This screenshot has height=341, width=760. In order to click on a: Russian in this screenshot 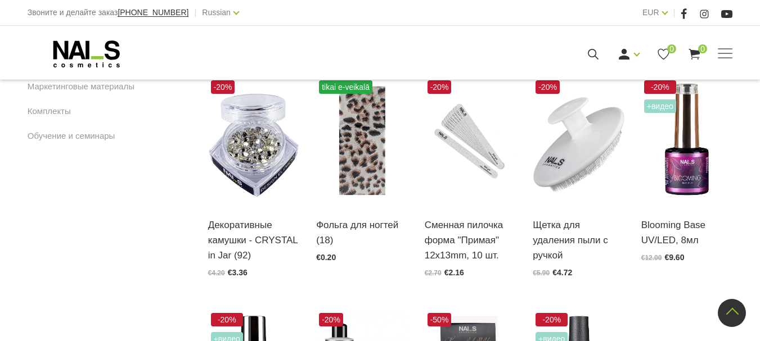, I will do `click(216, 12)`.